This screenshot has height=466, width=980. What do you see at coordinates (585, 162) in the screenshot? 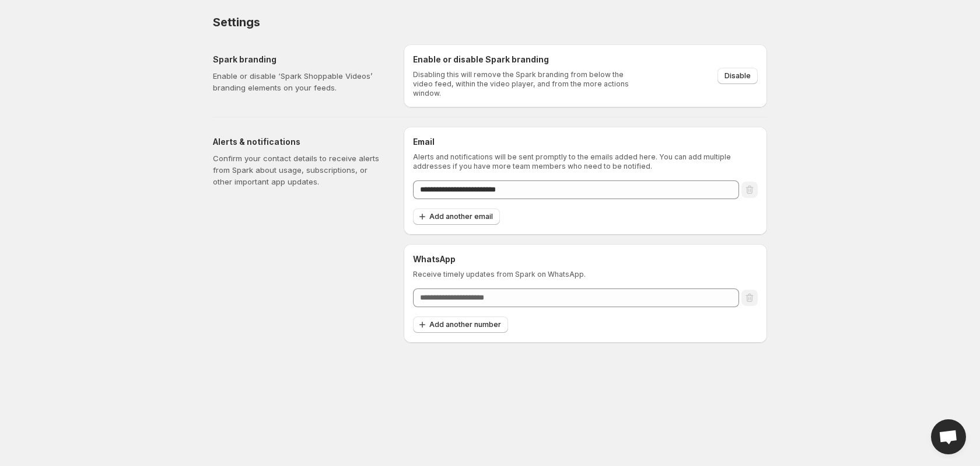
I see `p: Alerts and notifications will be sent promptly to the emails added here. You can add multiple add...` at bounding box center [585, 162].